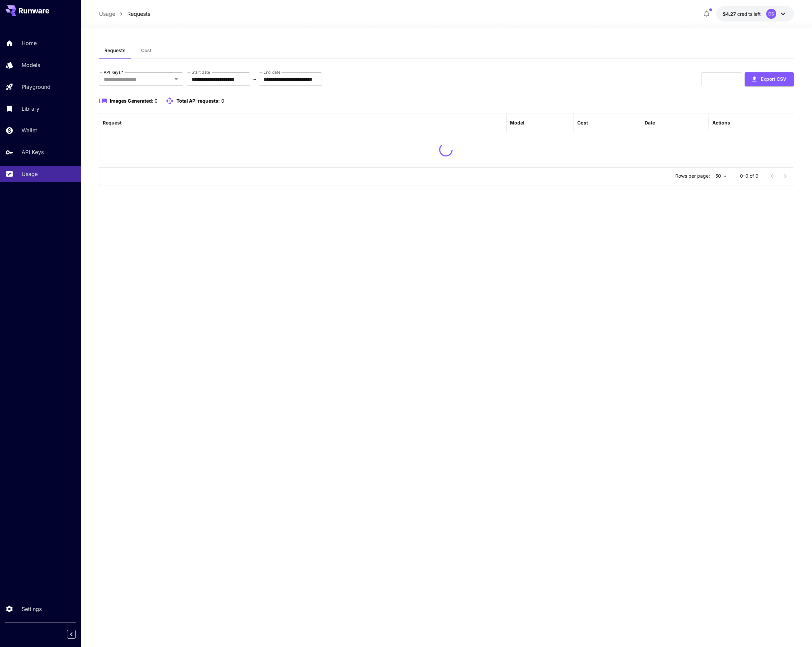  Describe the element at coordinates (76, 635) in the screenshot. I see `div: Collapse sidebar` at that location.